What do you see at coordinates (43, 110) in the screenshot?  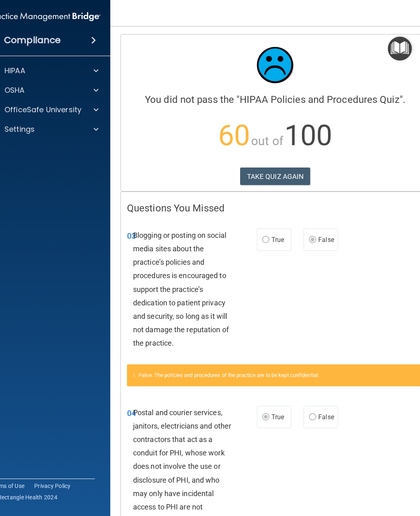 I see `p: OfficeSafe University` at bounding box center [43, 110].